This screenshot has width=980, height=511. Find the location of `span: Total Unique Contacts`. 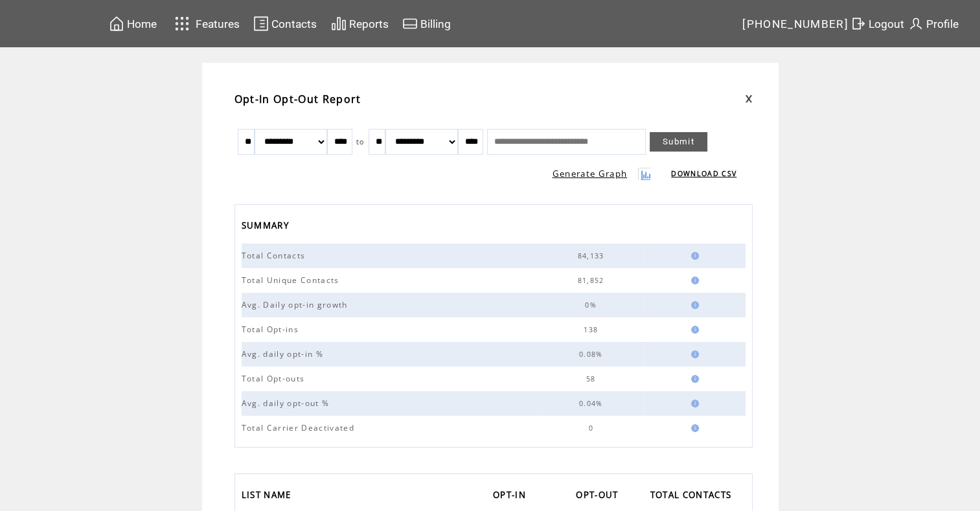

span: Total Unique Contacts is located at coordinates (292, 280).